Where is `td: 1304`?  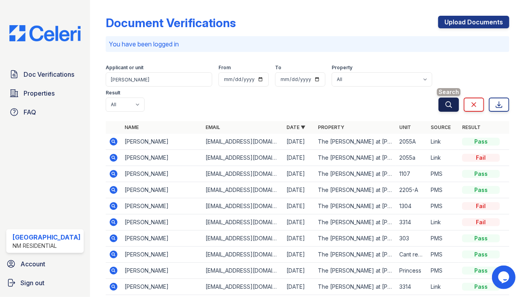 td: 1304 is located at coordinates (412, 206).